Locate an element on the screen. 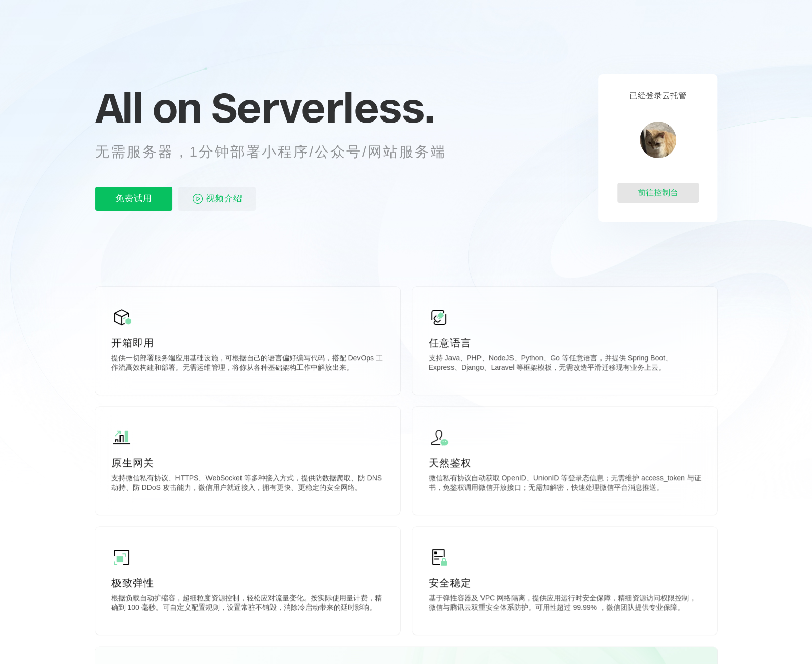  p: 支持 Java、PHP、NodeJS、Python、Go 等任意语言，并提供 Spring Boot、Express、Django、Laravel 等框架模板，无需改造平滑迁移现有业务上云。 is located at coordinates (565, 364).